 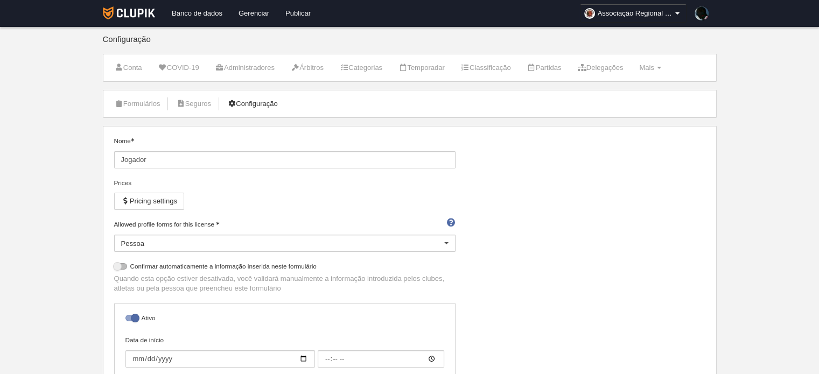 I want to click on a: Conta, so click(x=128, y=68).